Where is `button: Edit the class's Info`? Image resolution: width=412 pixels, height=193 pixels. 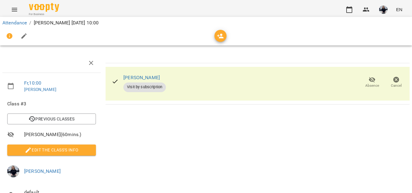 button: Edit the class's Info is located at coordinates (52, 150).